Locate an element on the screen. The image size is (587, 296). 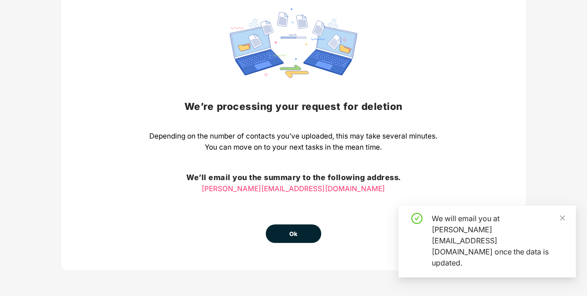
span: check-circle is located at coordinates (417, 219).